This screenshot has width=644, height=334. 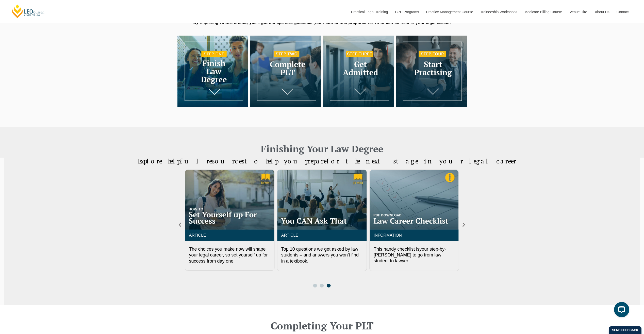 What do you see at coordinates (11, 9) in the screenshot?
I see `button: Open LiveChat chat widget` at bounding box center [11, 9].